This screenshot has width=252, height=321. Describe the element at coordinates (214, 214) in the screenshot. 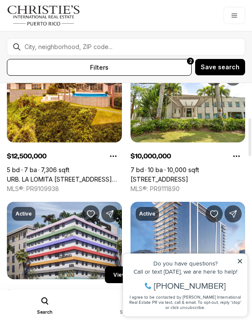

I see `button: Save Property: 1149 ASHFORD AVENUE VANDERBILT RESIDENCES #1602` at that location.